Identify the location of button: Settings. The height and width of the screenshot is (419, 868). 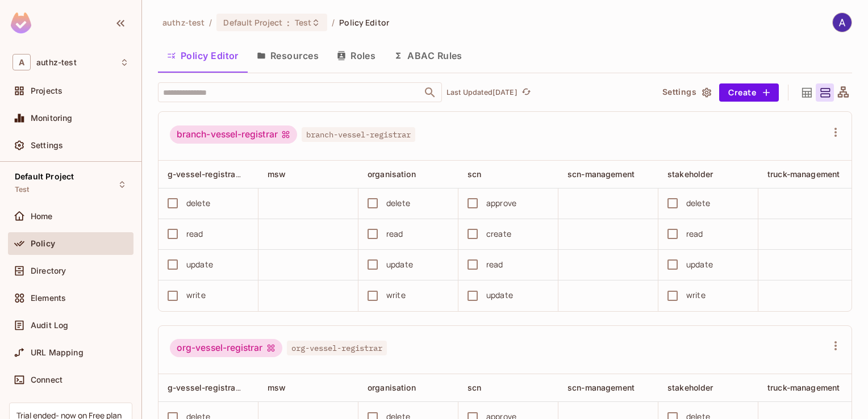
(686, 92).